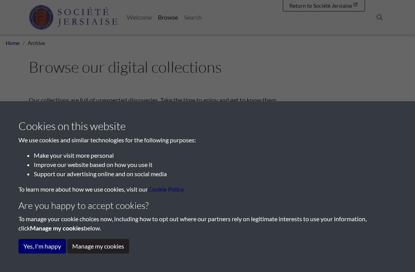  Describe the element at coordinates (215, 174) in the screenshot. I see `li: Support our advertising online and on social media` at that location.